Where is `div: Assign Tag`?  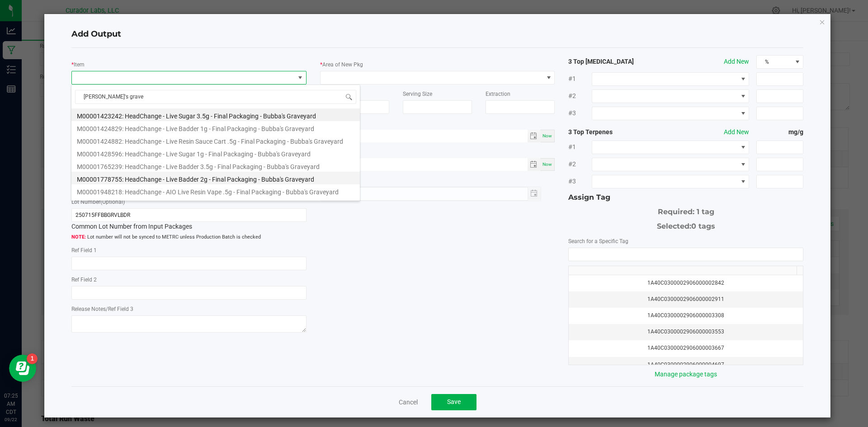 div: Assign Tag is located at coordinates (686, 197).